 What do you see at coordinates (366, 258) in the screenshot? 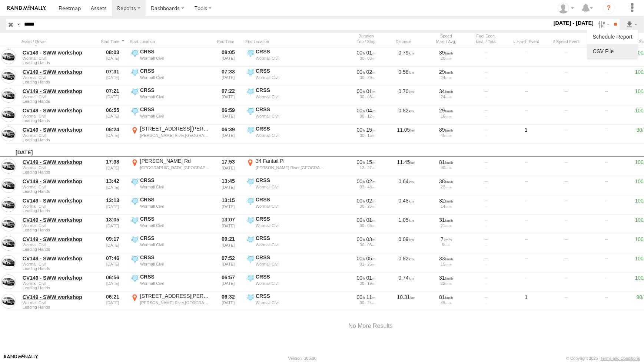
I see `div: [322s] 20/08/2025 07:46 - 20/08/2025 07:52` at bounding box center [366, 258].